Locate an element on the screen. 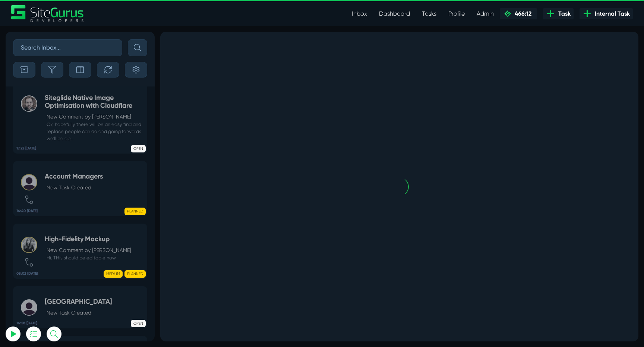  span: MEDIUM is located at coordinates (113, 274).